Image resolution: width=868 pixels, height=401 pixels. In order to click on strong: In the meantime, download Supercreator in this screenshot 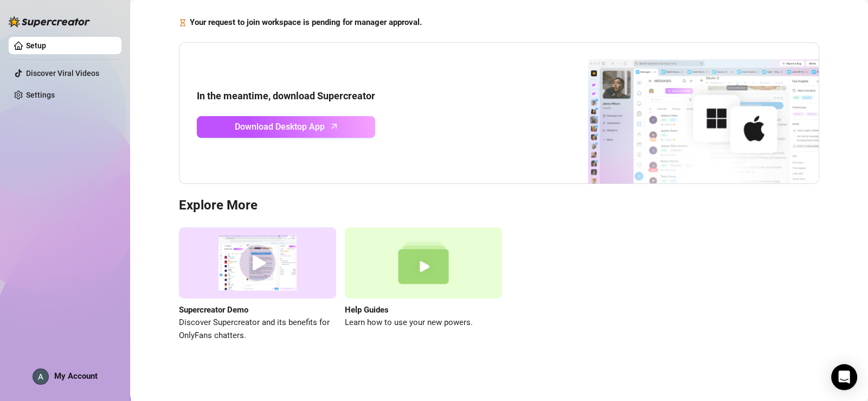, I will do `click(286, 96)`.